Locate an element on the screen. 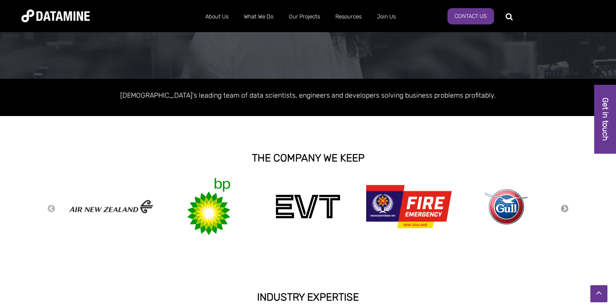  a: About Us is located at coordinates (217, 17).